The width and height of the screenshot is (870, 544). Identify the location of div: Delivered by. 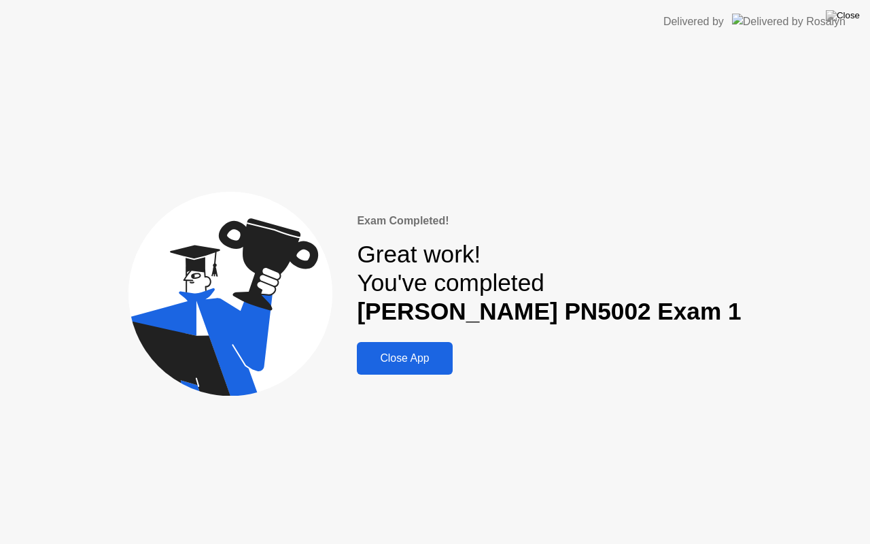
(693, 22).